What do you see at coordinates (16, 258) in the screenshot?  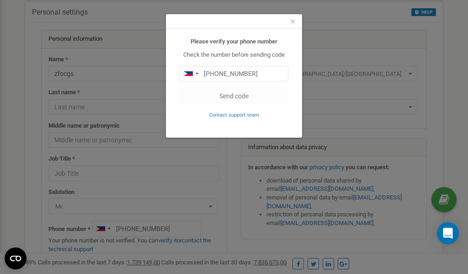 I see `button: Open CMP widget` at bounding box center [16, 258].